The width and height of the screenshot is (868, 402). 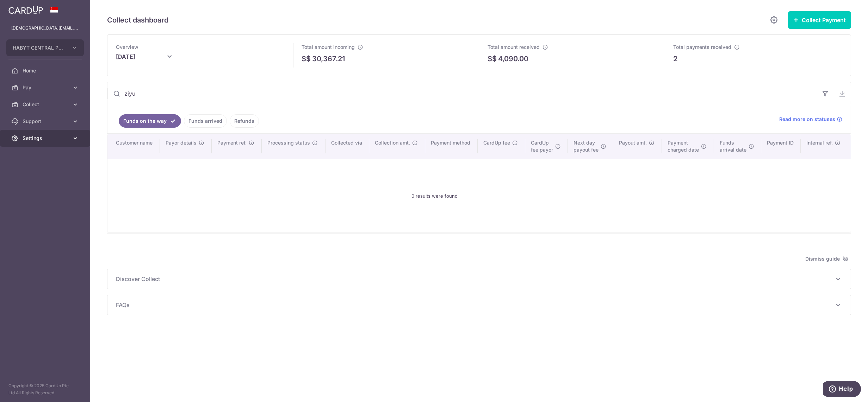 I want to click on span: Collection amt., so click(x=393, y=143).